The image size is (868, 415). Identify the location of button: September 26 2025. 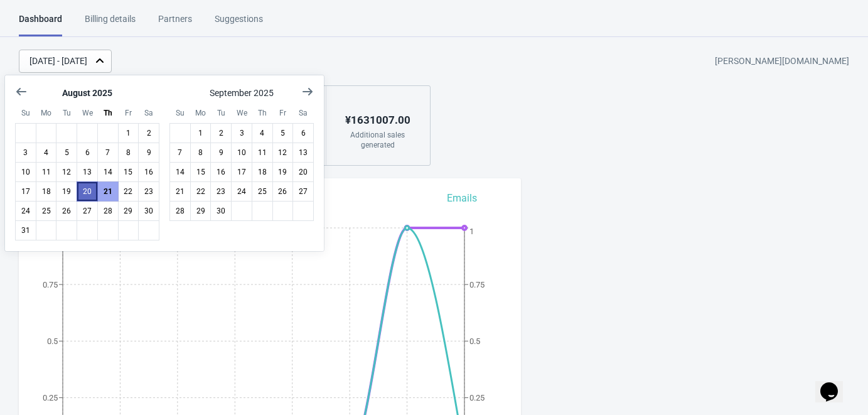
(283, 192).